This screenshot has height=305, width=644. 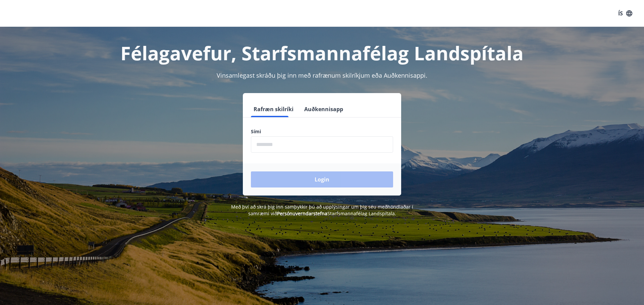 I want to click on label: Sími, so click(x=322, y=132).